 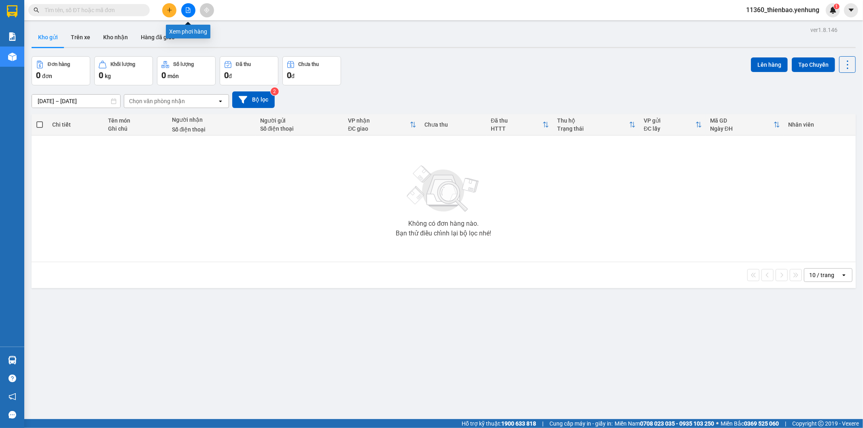 I want to click on button: Đã thu0đ, so click(x=249, y=71).